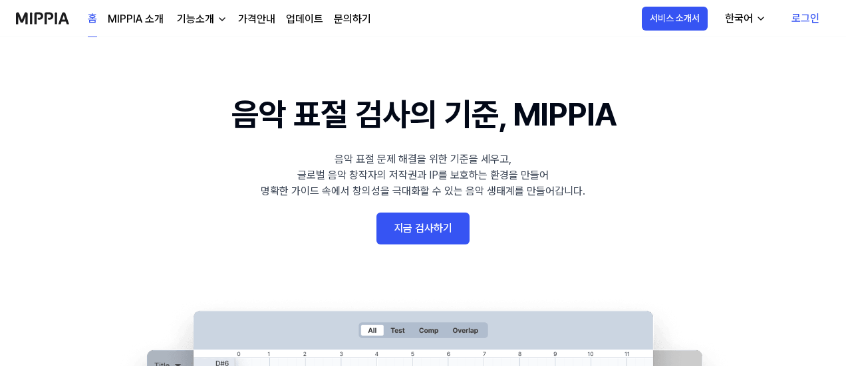 This screenshot has width=846, height=366. Describe the element at coordinates (201, 19) in the screenshot. I see `button: 기능소개` at that location.